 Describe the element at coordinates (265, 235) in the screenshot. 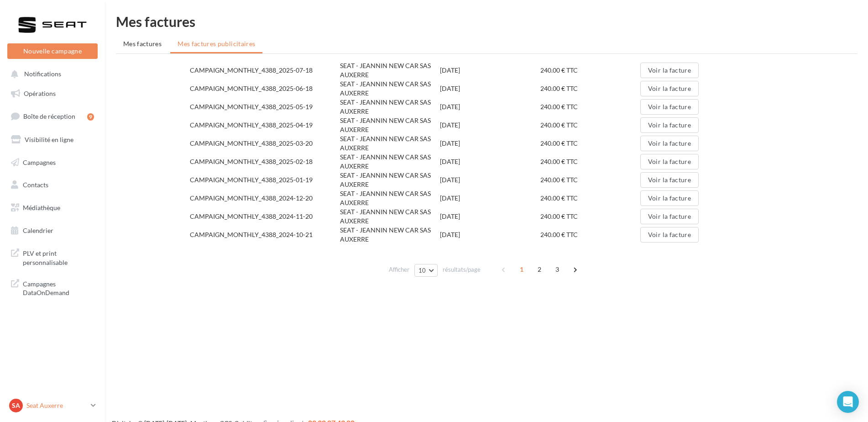

I see `div: CAMPAIGN_MONTHLY_4388_2024-10-21` at that location.